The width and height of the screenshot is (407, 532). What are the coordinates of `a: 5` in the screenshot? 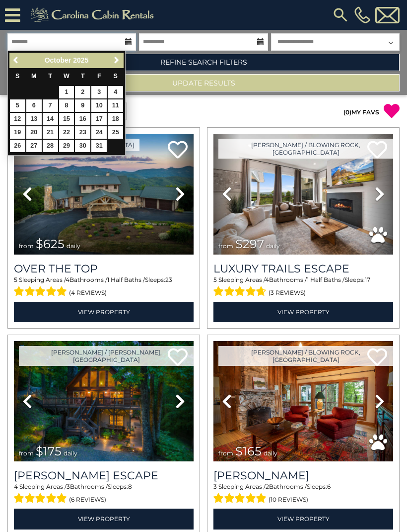 It's located at (18, 105).